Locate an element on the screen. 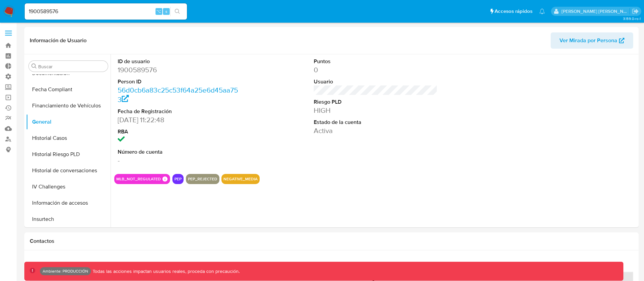  p: victor.david@mercadolibre.com.co is located at coordinates (596, 11).